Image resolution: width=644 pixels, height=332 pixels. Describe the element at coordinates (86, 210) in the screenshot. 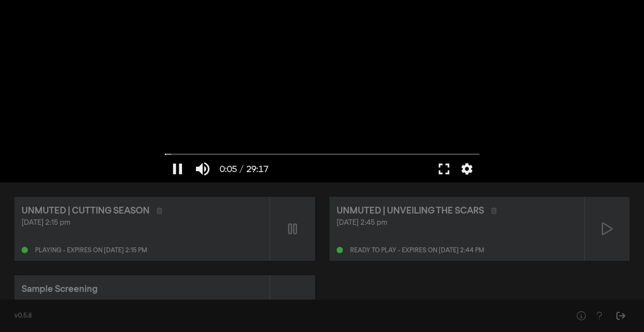

I see `div: UNMUTED | CUTTING SEASON` at that location.